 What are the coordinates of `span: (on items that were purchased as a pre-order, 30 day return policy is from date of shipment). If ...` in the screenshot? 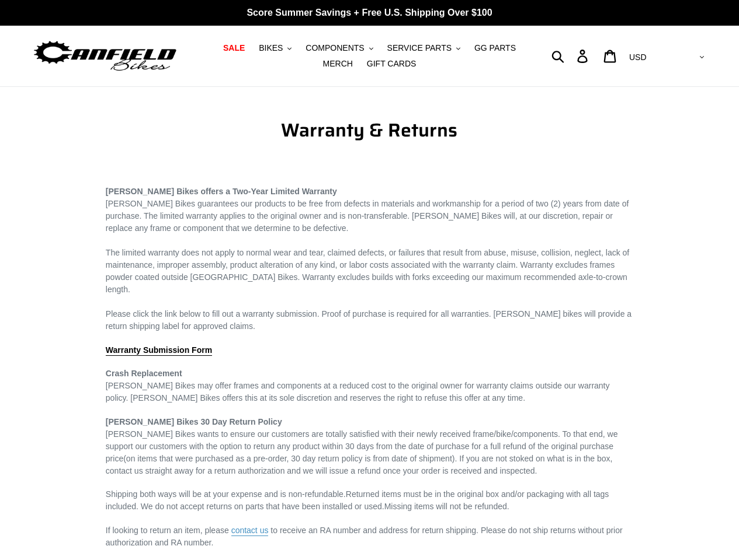 It's located at (359, 465).